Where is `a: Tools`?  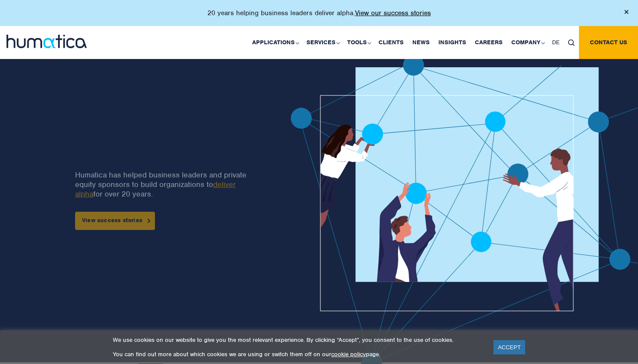 a: Tools is located at coordinates (359, 43).